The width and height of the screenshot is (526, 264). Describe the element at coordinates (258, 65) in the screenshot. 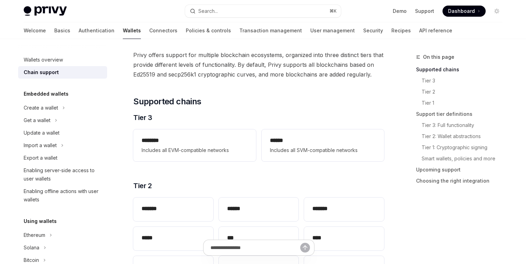

I see `span: Privy offers support for multiple blockchain ecosystems, organized into three distinct tiers that...` at that location.